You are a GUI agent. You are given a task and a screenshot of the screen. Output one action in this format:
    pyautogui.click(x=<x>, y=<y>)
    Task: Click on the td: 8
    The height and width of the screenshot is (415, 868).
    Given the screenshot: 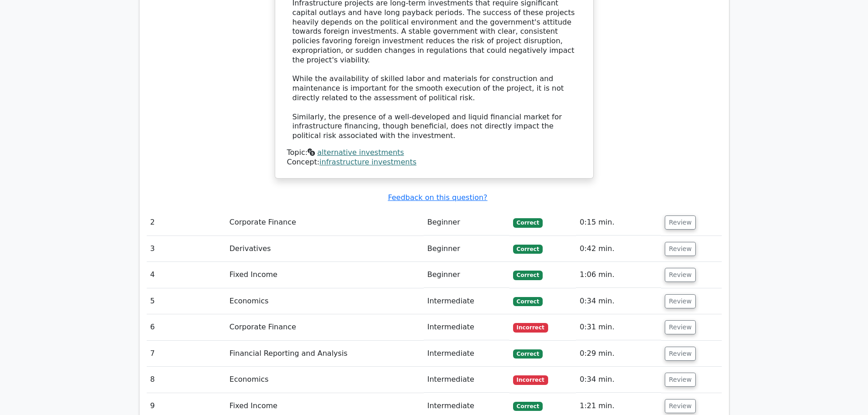 What is the action you would take?
    pyautogui.click(x=187, y=379)
    